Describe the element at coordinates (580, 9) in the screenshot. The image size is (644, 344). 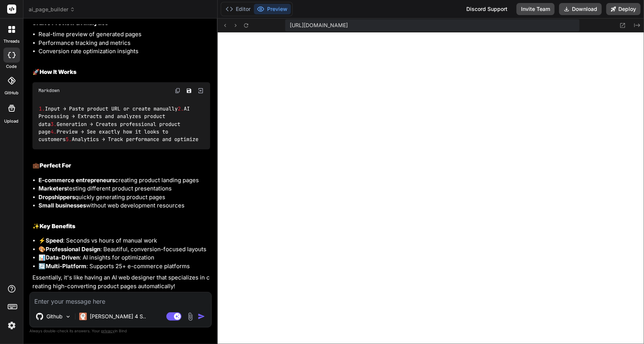
I see `button: Download` at that location.